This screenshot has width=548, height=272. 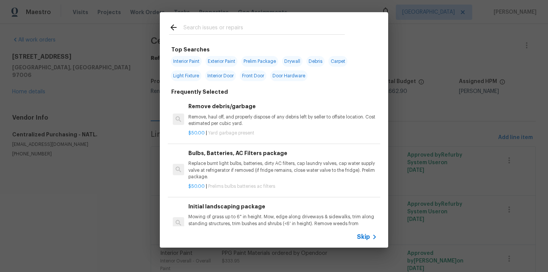 What do you see at coordinates (186, 76) in the screenshot?
I see `span: Light Fixture` at bounding box center [186, 76].